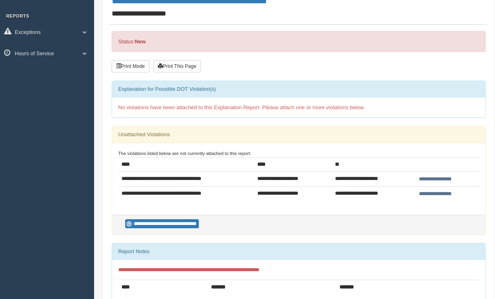  I want to click on button: Print This Page, so click(177, 66).